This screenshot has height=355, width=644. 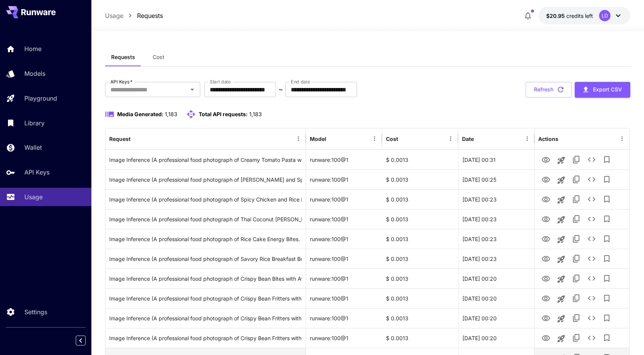 I want to click on nav: breadcrumb, so click(x=134, y=16).